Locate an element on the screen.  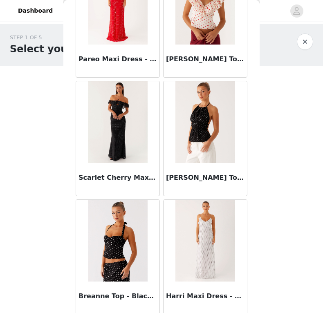
img: Scarlet Cherry Maxi Dress - Black Polka Dot is located at coordinates (117, 122).